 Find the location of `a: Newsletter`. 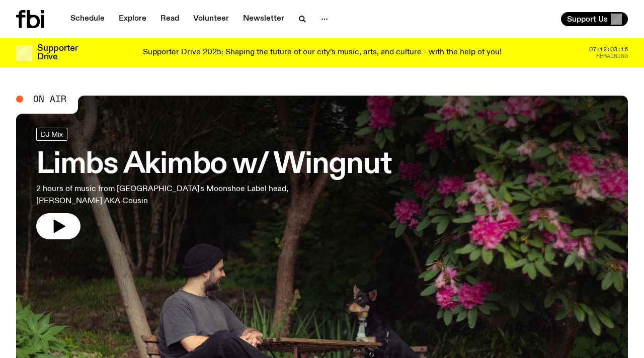

a: Newsletter is located at coordinates (264, 19).